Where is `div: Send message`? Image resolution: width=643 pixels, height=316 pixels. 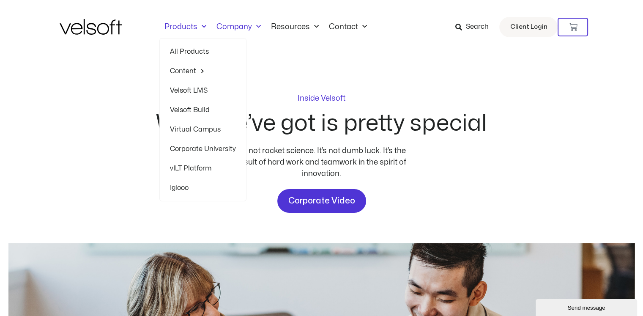 div: Send message is located at coordinates (51, 10).